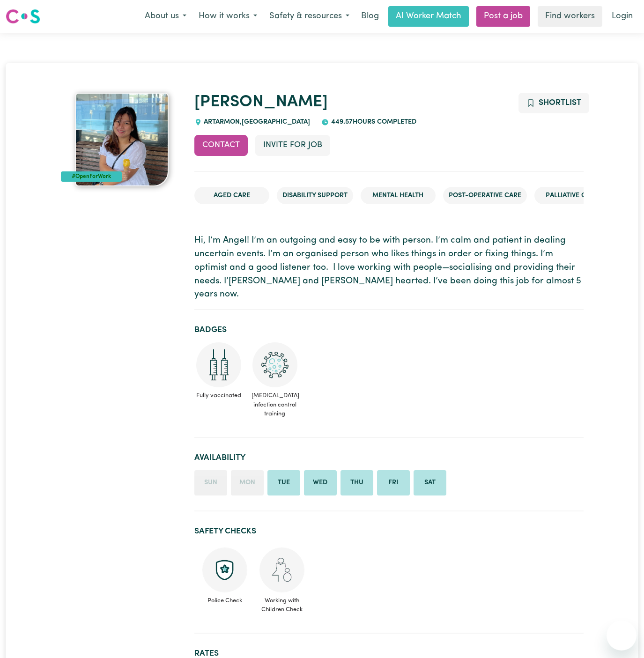 Image resolution: width=644 pixels, height=658 pixels. Describe the element at coordinates (554, 103) in the screenshot. I see `button: Add to shortlist` at that location.